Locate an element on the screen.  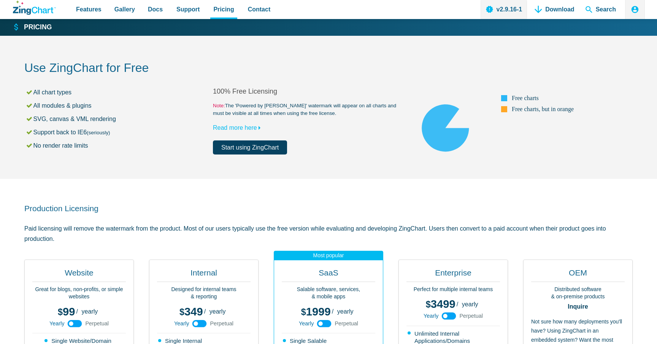
span: Pricing is located at coordinates (224, 9).